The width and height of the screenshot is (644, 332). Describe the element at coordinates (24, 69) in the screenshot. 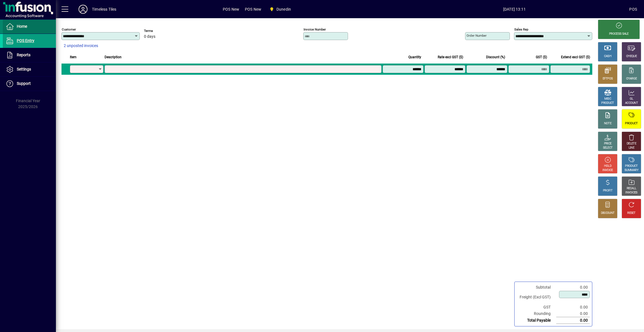

I see `span: Settings` at that location.